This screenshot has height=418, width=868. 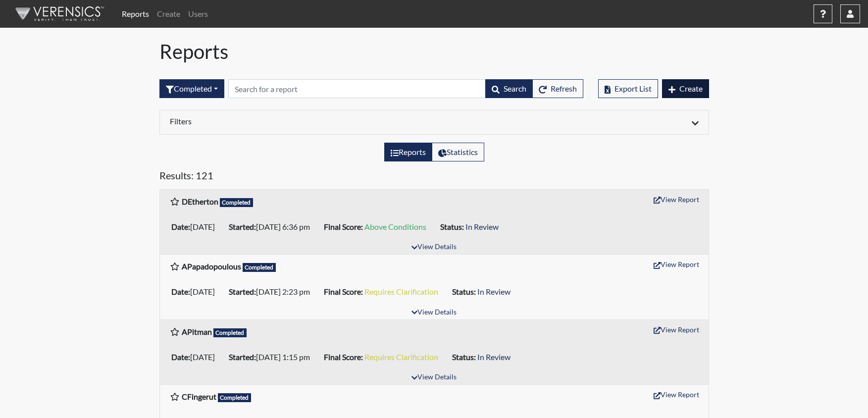 What do you see at coordinates (435, 122) in the screenshot?
I see `div: Click to expand/collapse filters` at bounding box center [435, 122].